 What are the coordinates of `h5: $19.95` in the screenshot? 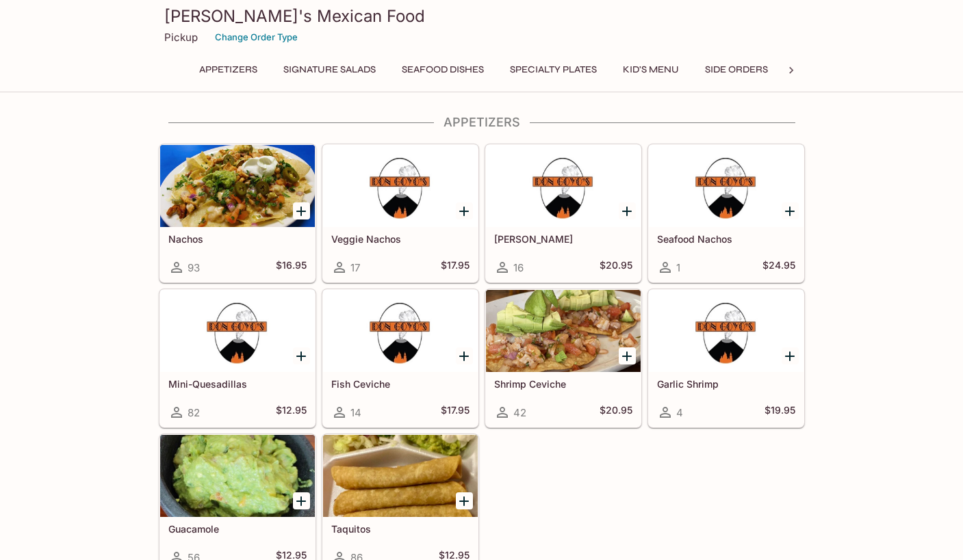 It's located at (780, 413).